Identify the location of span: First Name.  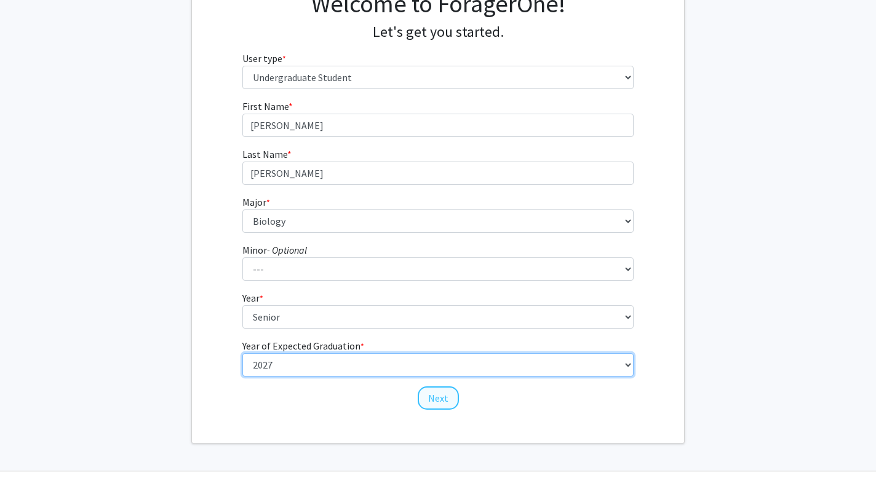
(265, 106).